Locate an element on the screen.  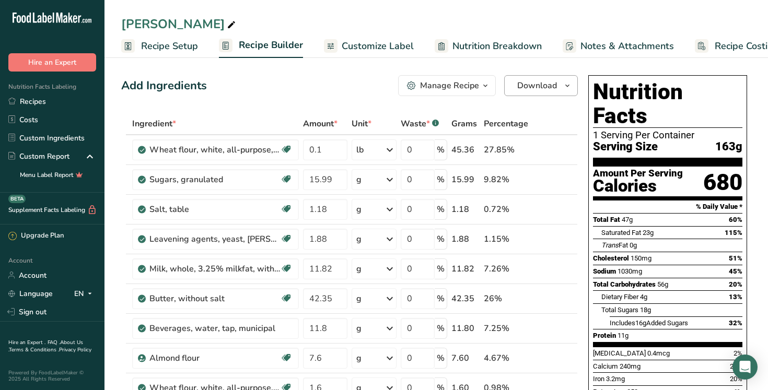
div: Add Ingredients is located at coordinates (164, 86).